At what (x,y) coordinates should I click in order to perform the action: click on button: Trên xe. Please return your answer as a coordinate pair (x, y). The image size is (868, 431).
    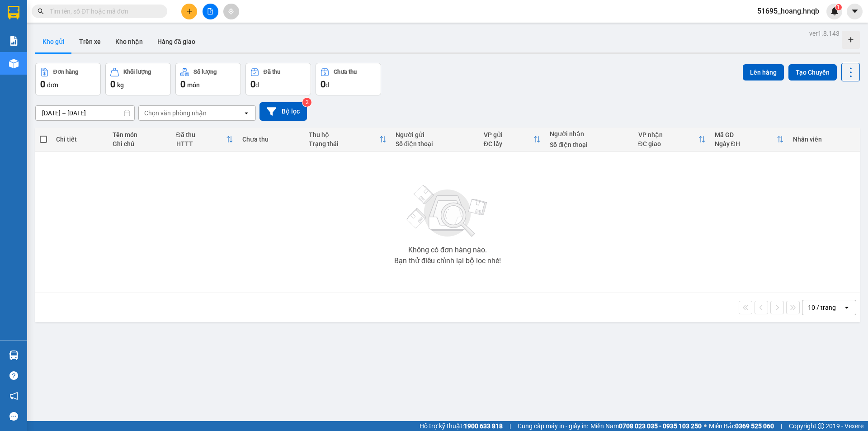
    Looking at the image, I should click on (90, 42).